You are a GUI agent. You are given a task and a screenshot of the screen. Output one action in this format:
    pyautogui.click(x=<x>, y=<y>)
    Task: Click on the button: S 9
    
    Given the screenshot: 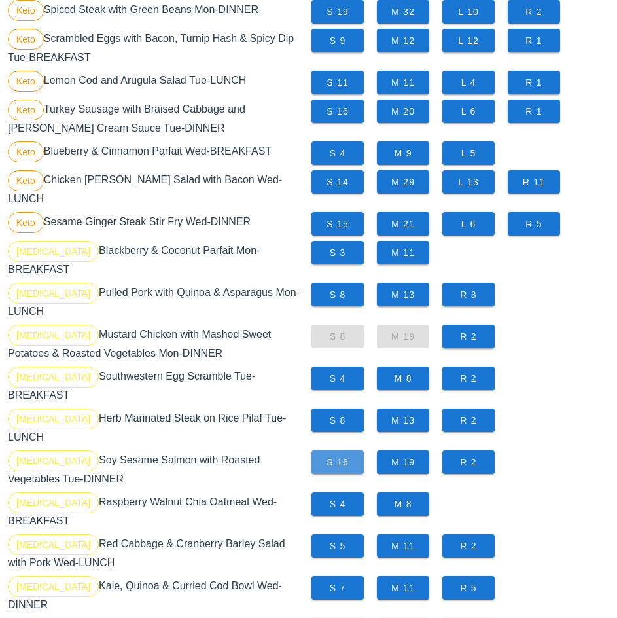 What is the action you would take?
    pyautogui.click(x=338, y=41)
    